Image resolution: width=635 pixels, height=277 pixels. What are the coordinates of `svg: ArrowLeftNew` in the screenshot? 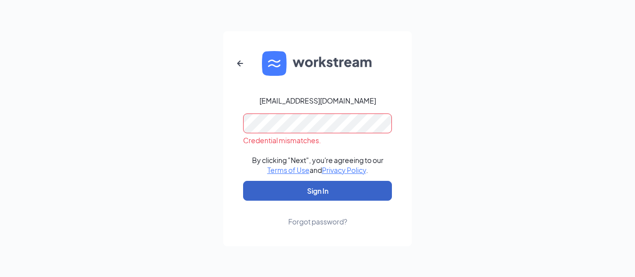 It's located at (240, 63).